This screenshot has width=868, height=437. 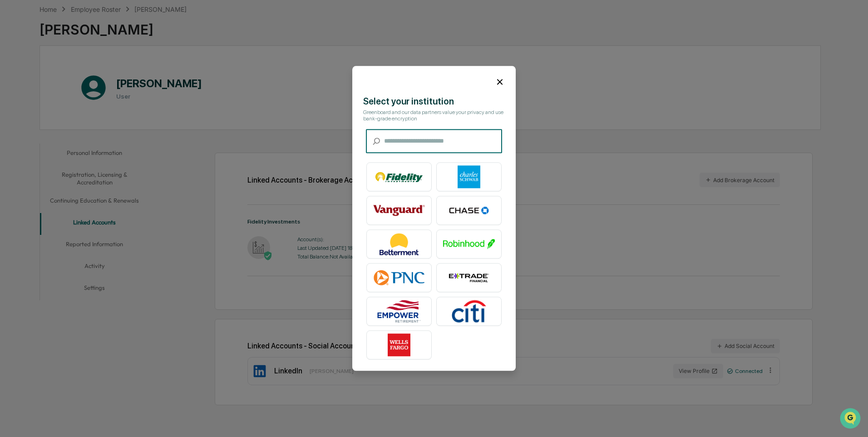 What do you see at coordinates (399, 211) in the screenshot?
I see `img: Vanguard` at bounding box center [399, 211].